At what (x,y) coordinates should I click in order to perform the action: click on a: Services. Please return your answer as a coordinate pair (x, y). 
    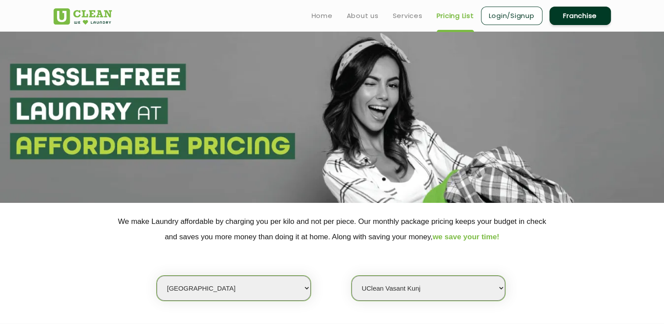
    Looking at the image, I should click on (408, 16).